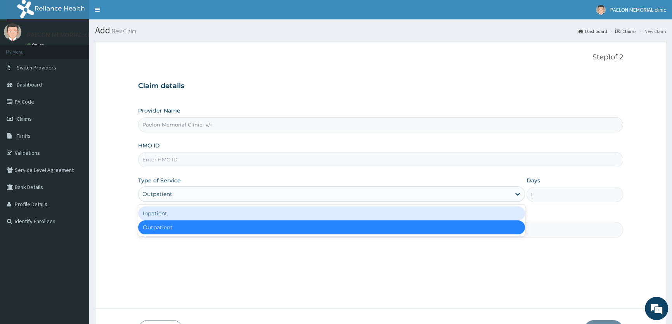 This screenshot has width=672, height=324. What do you see at coordinates (626, 31) in the screenshot?
I see `a: Claims` at bounding box center [626, 31].